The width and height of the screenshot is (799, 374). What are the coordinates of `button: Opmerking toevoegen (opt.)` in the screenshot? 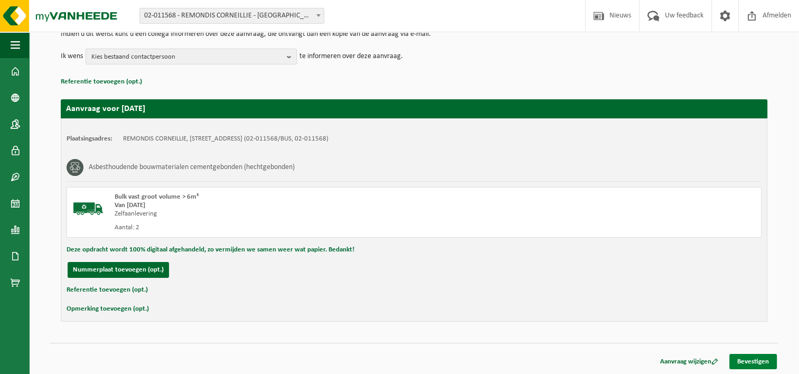 It's located at (108, 309).